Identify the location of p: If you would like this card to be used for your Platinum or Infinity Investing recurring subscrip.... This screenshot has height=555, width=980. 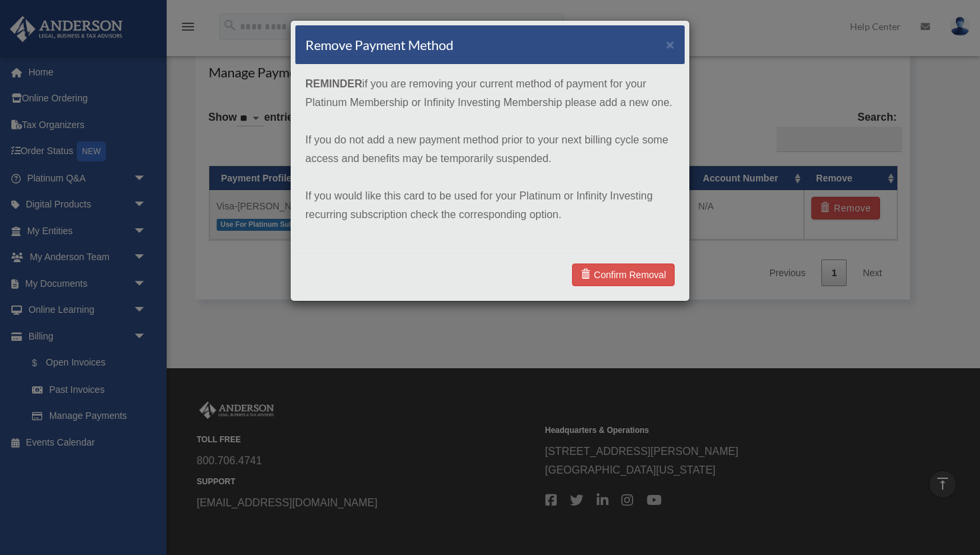
(490, 206).